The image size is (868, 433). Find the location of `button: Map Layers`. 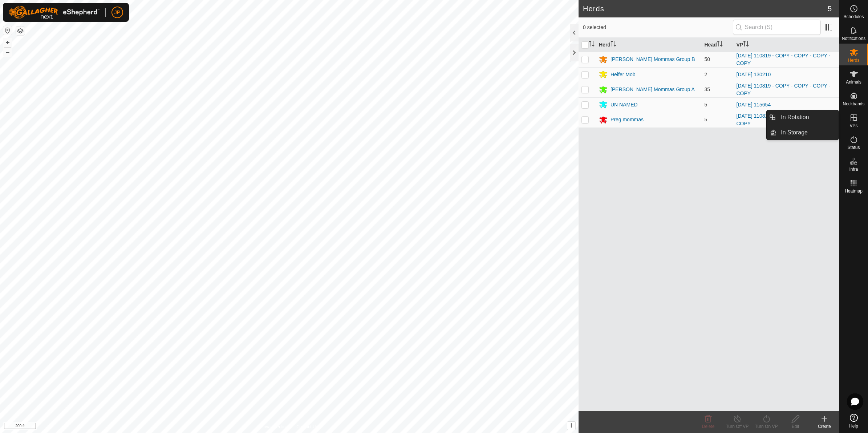

button: Map Layers is located at coordinates (20, 31).